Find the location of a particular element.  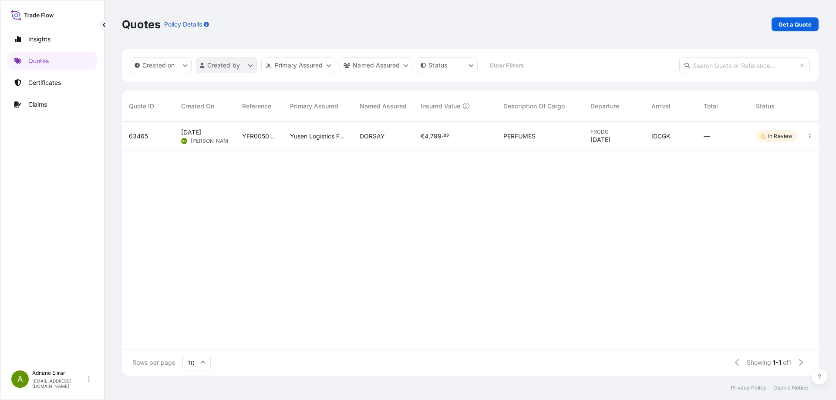

span: A is located at coordinates (20, 379).